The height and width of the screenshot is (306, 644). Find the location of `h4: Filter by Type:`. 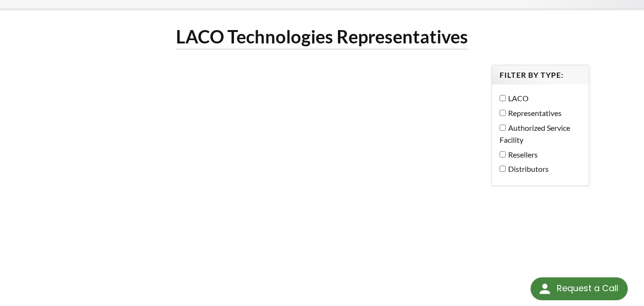

h4: Filter by Type: is located at coordinates (540, 75).